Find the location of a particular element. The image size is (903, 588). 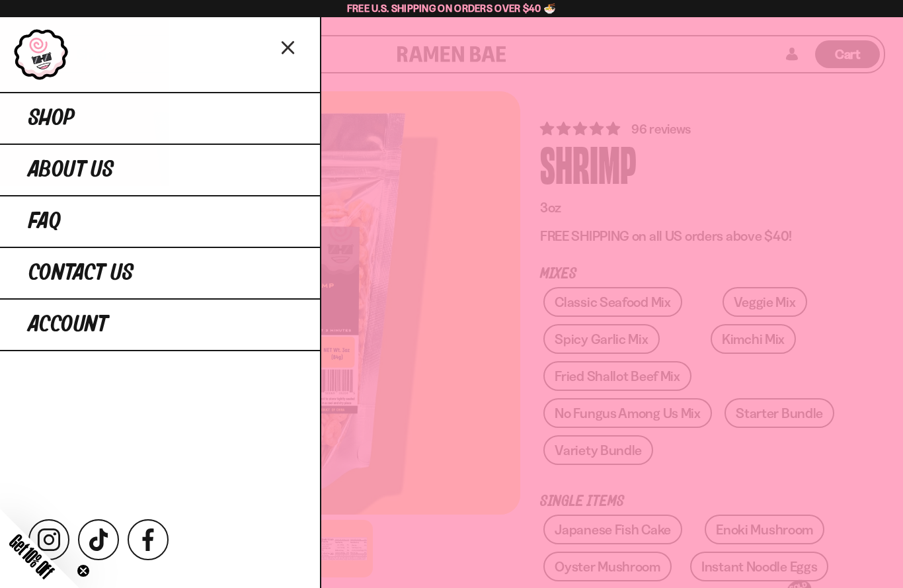

span: About Us is located at coordinates (71, 170).